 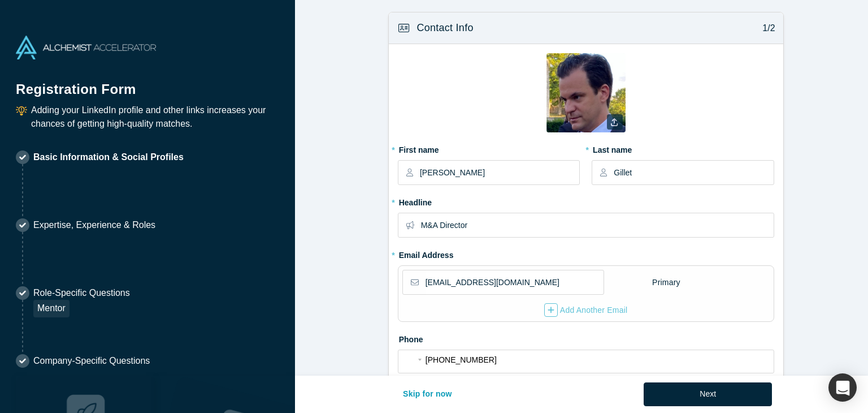 What do you see at coordinates (766, 29) in the screenshot?
I see `p: 1/2` at bounding box center [766, 29].